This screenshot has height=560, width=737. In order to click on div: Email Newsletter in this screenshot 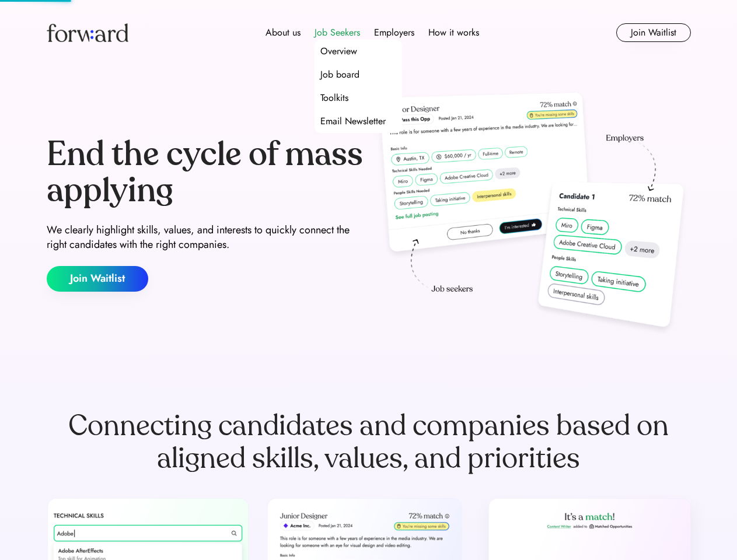, I will do `click(353, 121)`.